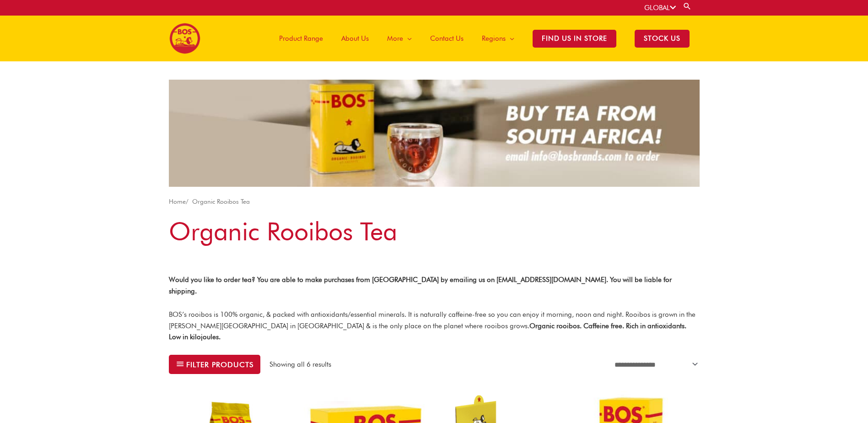 The height and width of the screenshot is (423, 868). Describe the element at coordinates (498, 39) in the screenshot. I see `a: Regions` at that location.